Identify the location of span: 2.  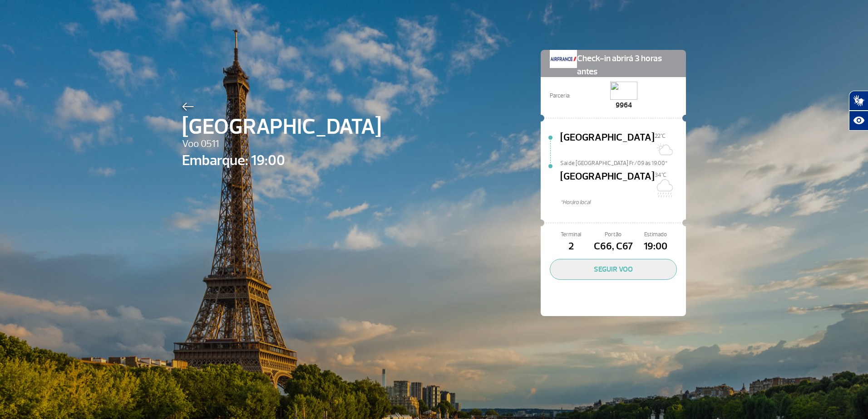
(570, 247).